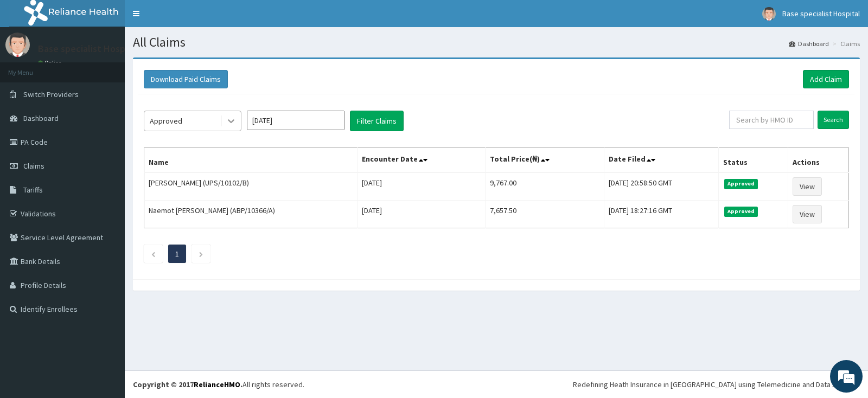 Image resolution: width=868 pixels, height=398 pixels. Describe the element at coordinates (88, 49) in the screenshot. I see `p: Base specialist Hospital` at that location.